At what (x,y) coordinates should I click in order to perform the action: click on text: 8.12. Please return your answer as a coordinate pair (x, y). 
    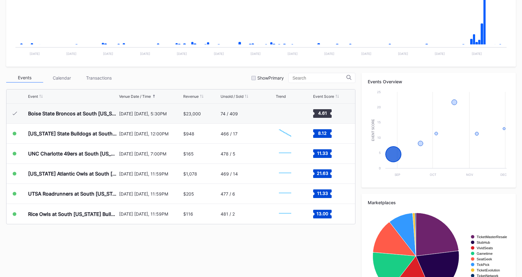
    Looking at the image, I should click on (323, 133).